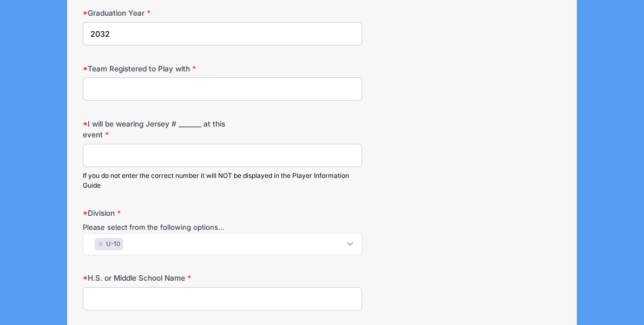 The height and width of the screenshot is (325, 644). What do you see at coordinates (162, 129) in the screenshot?
I see `label: I will be wearing Jersey # _______ at this event` at bounding box center [162, 129].